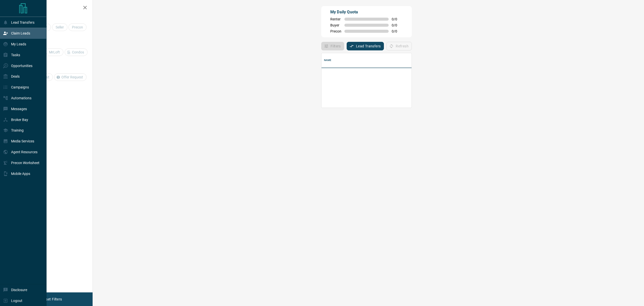  What do you see at coordinates (336, 25) in the screenshot?
I see `span: Buyer` at bounding box center [336, 25].